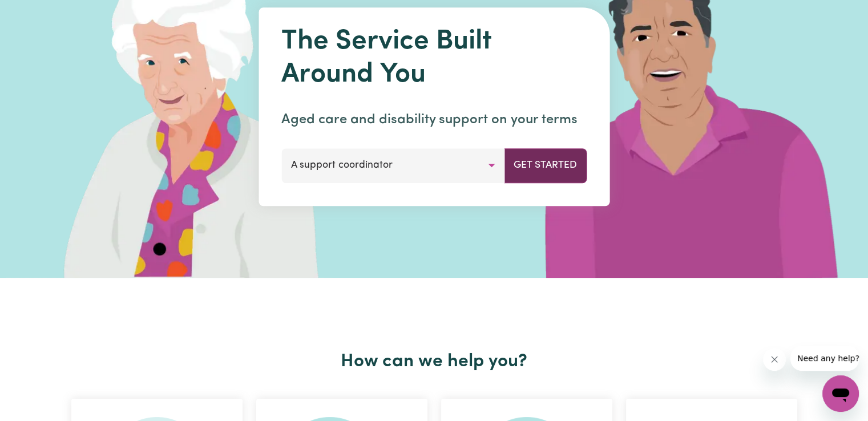  What do you see at coordinates (434, 58) in the screenshot?
I see `h1: The Service Built Around You` at bounding box center [434, 58].